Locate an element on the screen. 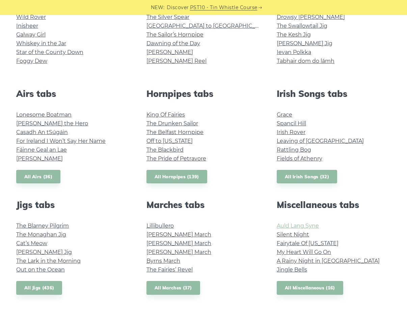 This screenshot has height=310, width=407. a: The Sailor’s Hornpipe is located at coordinates (175, 34).